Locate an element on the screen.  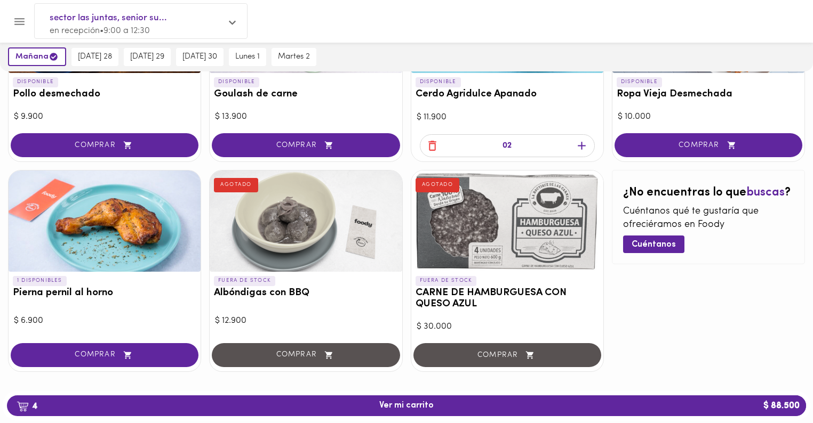
button: mañana is located at coordinates (37, 57).